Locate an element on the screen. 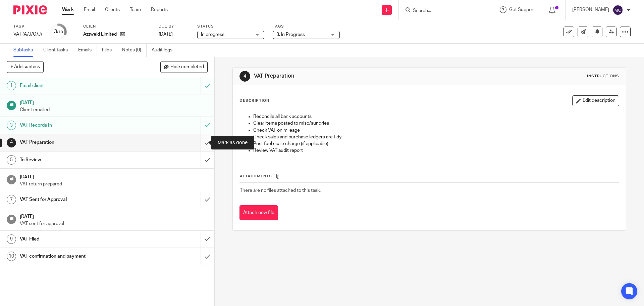 This screenshot has width=644, height=306. p: VAT return prepared is located at coordinates (114, 184).